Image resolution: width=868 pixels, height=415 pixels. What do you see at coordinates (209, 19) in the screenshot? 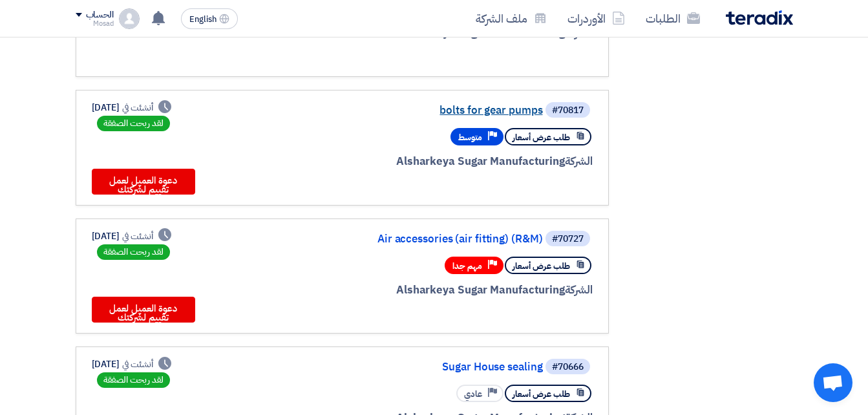
I see `button: English` at bounding box center [209, 19].